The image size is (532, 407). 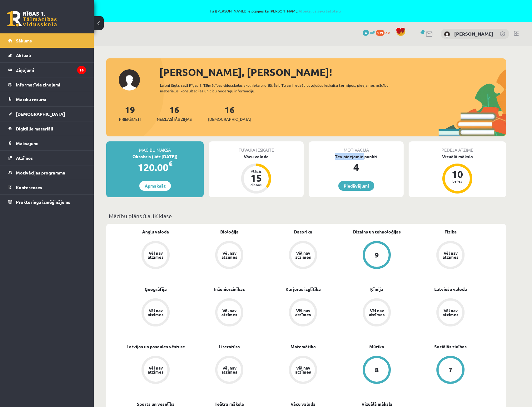 I want to click on span: Digitālie materiāli, so click(x=34, y=129).